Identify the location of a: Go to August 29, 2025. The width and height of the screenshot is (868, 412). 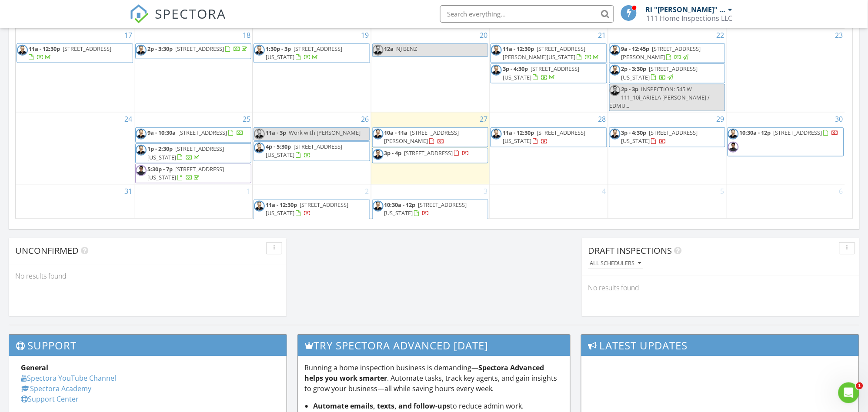
(721, 119).